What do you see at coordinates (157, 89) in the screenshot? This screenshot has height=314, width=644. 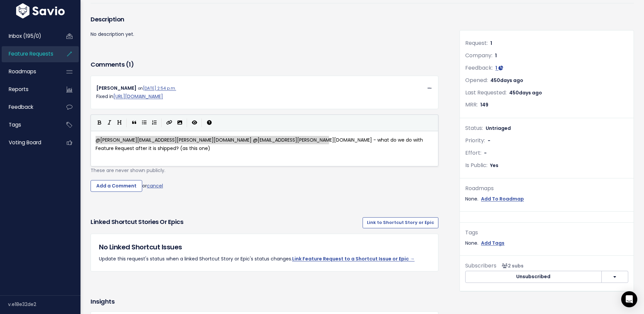 I see `span: on` at bounding box center [157, 89].